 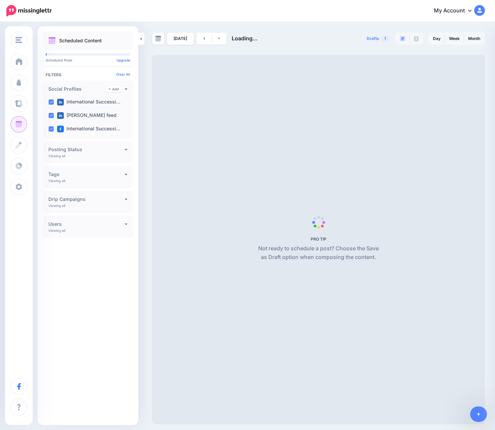 What do you see at coordinates (52, 41) in the screenshot?
I see `img: calendar.png` at bounding box center [52, 41].